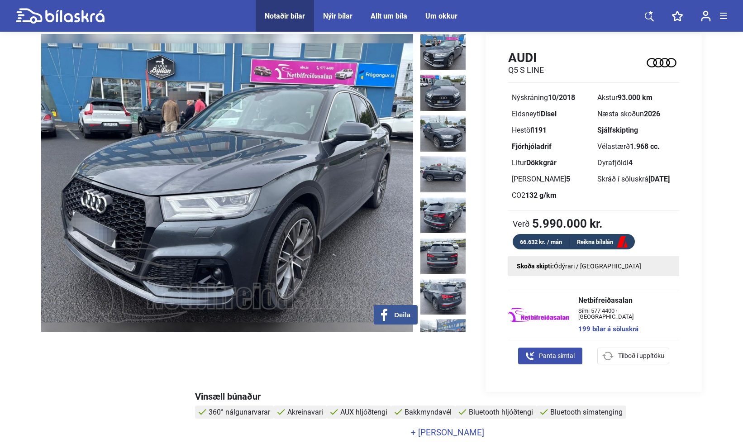 The image size is (743, 444). What do you see at coordinates (535, 266) in the screenshot?
I see `strong: Skoða skipti:` at bounding box center [535, 266].